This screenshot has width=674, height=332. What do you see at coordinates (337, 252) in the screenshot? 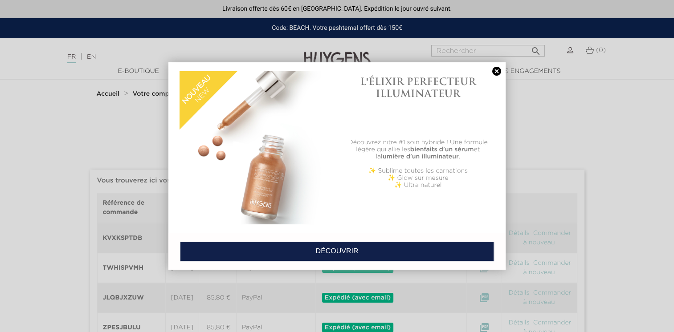
I see `a: DÉCOUVRIR` at bounding box center [337, 252].